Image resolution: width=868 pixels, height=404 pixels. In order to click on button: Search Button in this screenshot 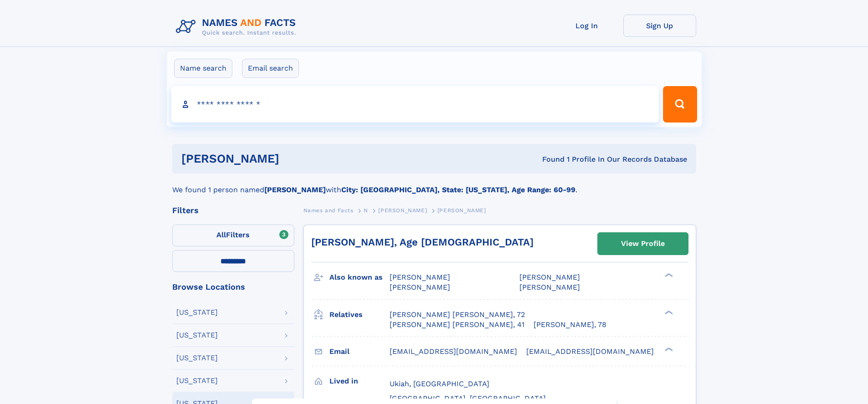, I will do `click(679, 104)`.